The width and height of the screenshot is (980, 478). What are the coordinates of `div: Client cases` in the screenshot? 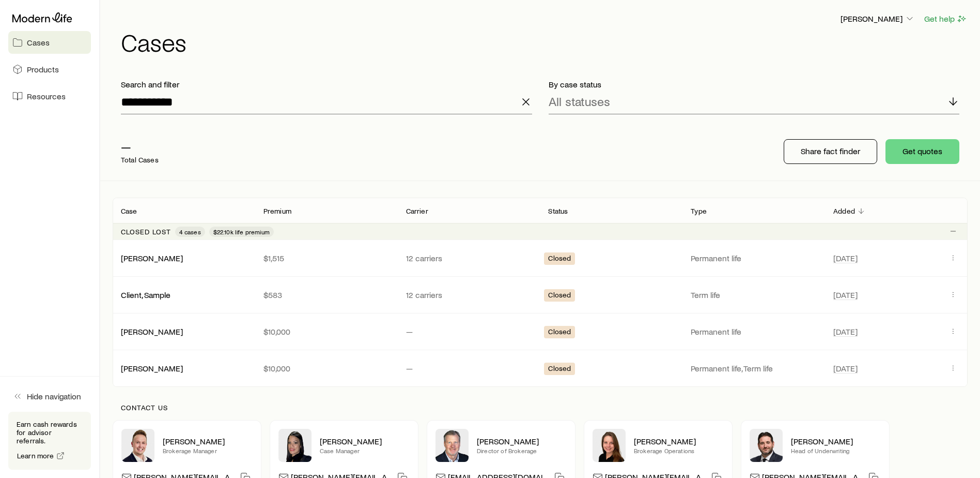 It's located at (540, 292).